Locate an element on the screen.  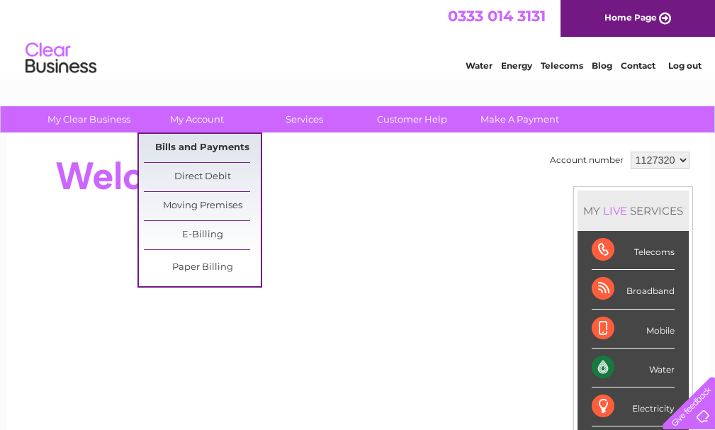
div: Telecoms is located at coordinates (633, 250).